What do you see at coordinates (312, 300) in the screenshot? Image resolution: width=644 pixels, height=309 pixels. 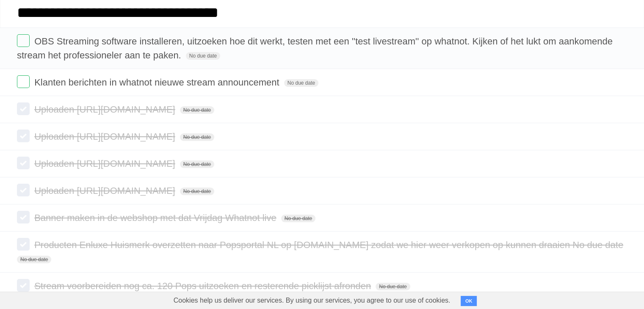 I see `span: Cookies help us deliver our services. By using our services, you agree to our use of cookies.` at bounding box center [312, 300].